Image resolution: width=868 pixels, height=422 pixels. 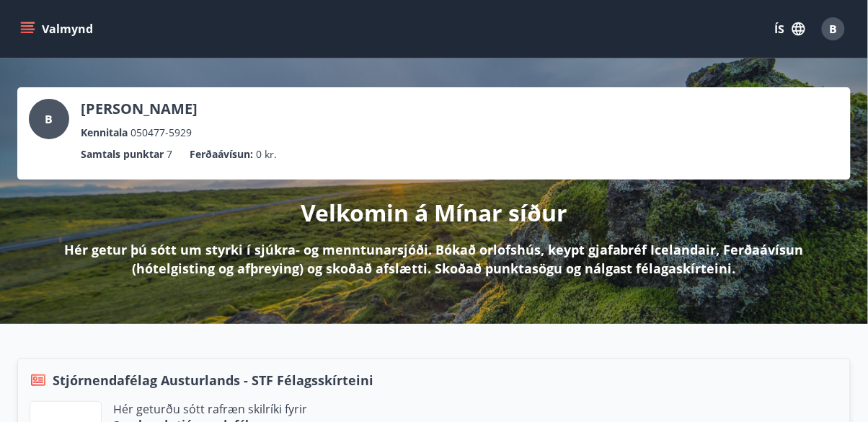 What do you see at coordinates (170, 154) in the screenshot?
I see `span: 7` at bounding box center [170, 154].